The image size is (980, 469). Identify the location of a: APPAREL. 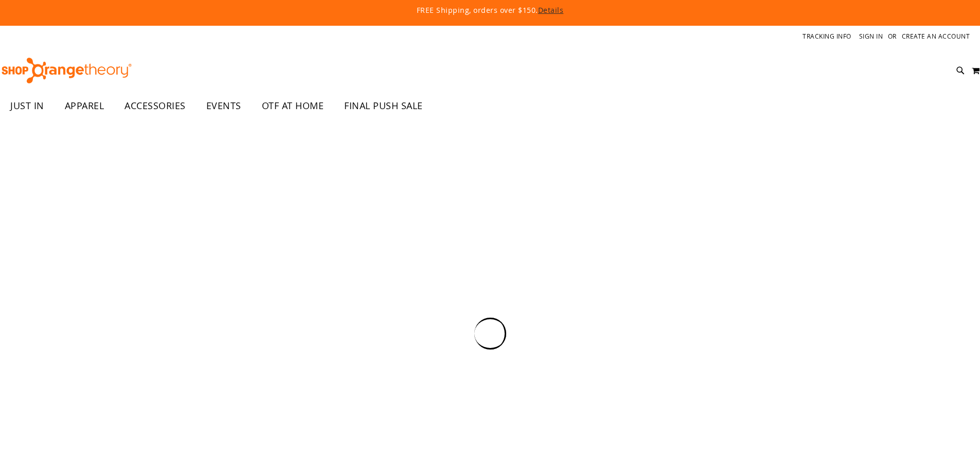
(84, 106).